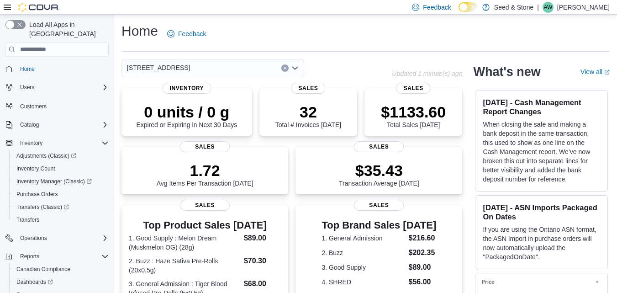 The image size is (617, 293). I want to click on dd: $56.00, so click(423, 282).